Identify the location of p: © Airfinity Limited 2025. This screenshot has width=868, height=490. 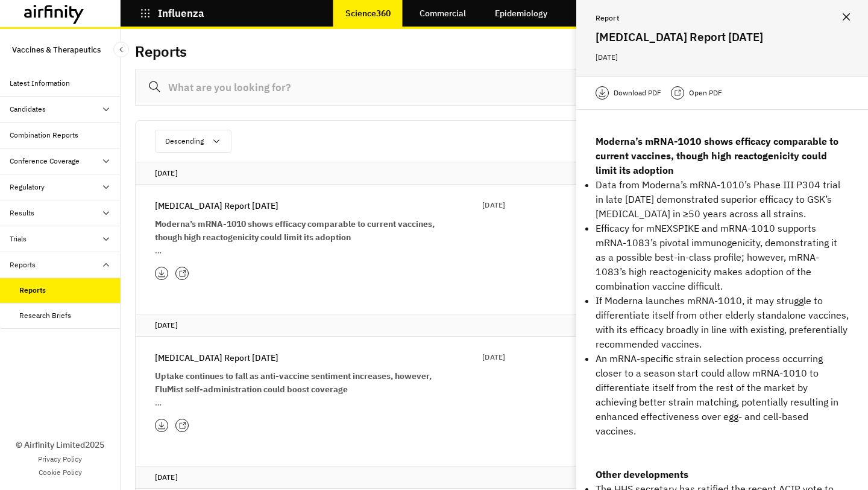
(60, 445).